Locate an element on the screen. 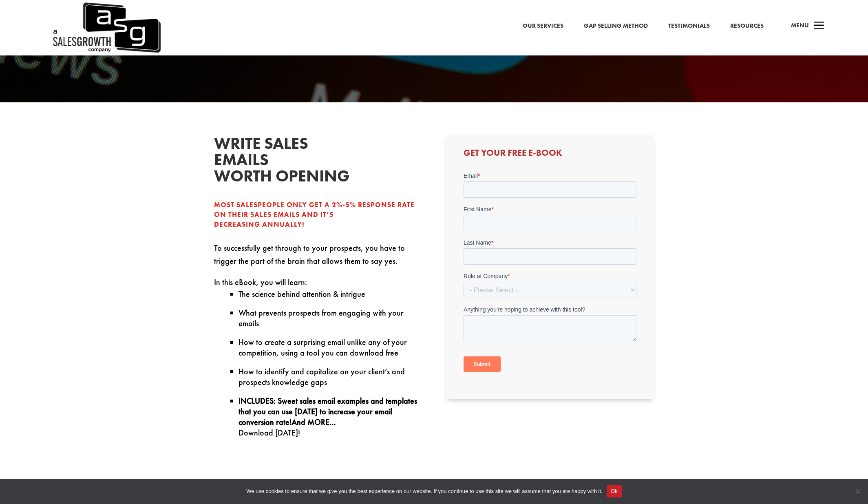  p: To successfully get through to your prospects, you have to trigger the part of the brain that all... is located at coordinates (318, 259).